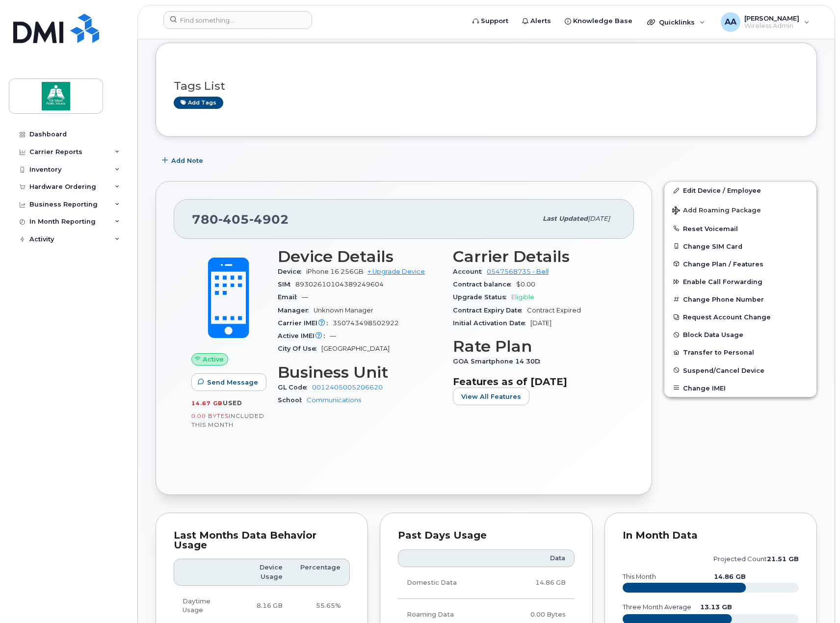 This screenshot has width=840, height=623. I want to click on div: Quicklinks, so click(676, 22).